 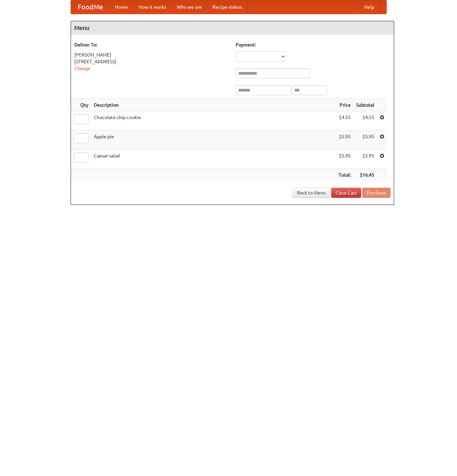 What do you see at coordinates (90, 7) in the screenshot?
I see `a: FoodMe` at bounding box center [90, 7].